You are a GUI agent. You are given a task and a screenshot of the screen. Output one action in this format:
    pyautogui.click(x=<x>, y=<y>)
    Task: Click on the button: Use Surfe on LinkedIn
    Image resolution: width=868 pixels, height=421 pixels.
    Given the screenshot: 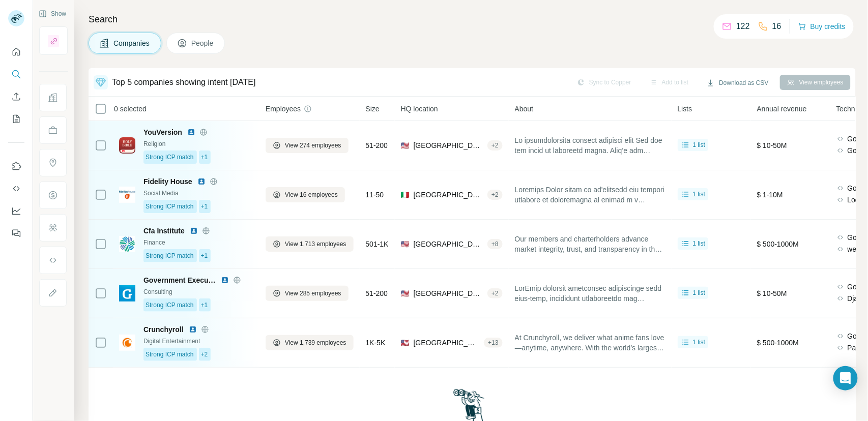 What is the action you would take?
    pyautogui.click(x=17, y=166)
    